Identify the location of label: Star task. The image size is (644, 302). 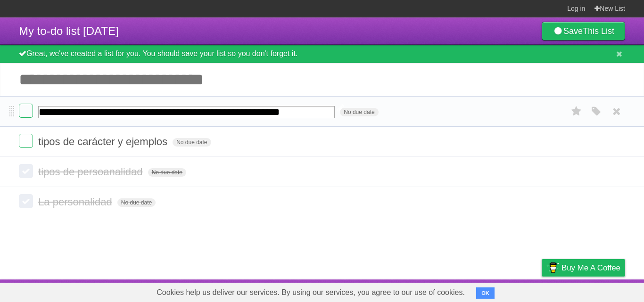
(577, 111).